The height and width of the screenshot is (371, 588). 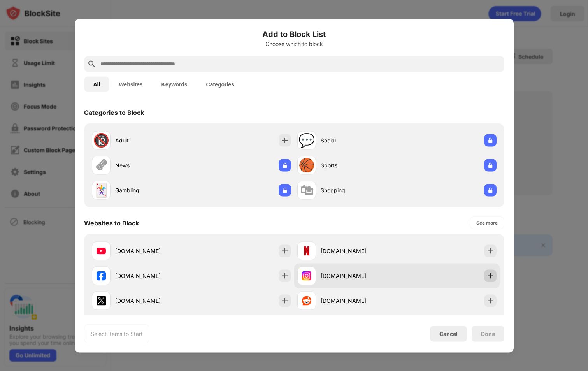 What do you see at coordinates (154, 165) in the screenshot?
I see `div: News` at bounding box center [154, 165].